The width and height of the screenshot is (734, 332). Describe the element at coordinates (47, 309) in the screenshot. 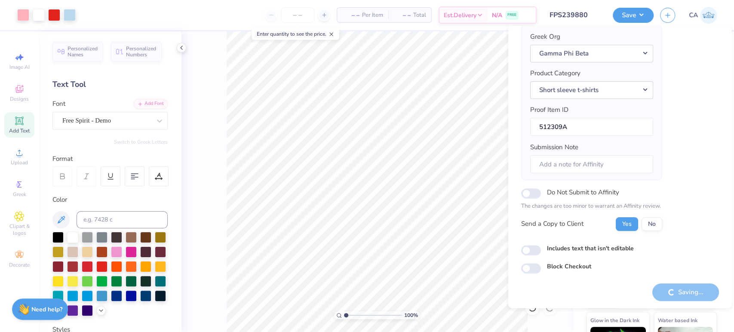

I see `strong: Need help?` at that location.